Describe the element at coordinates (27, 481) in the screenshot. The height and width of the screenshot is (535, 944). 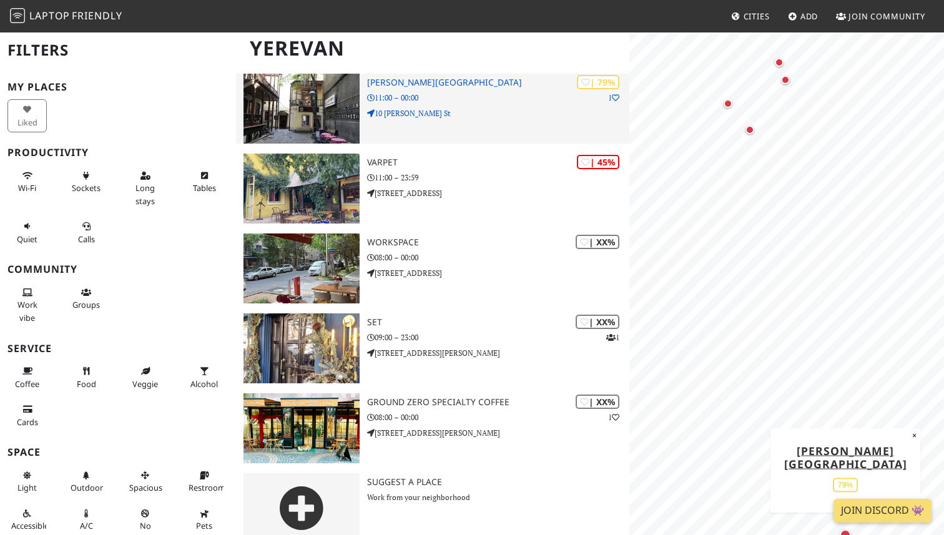
I see `button: Light` at that location.